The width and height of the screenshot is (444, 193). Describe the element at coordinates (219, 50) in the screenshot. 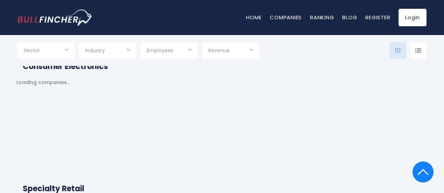

I see `span: Revenue` at that location.